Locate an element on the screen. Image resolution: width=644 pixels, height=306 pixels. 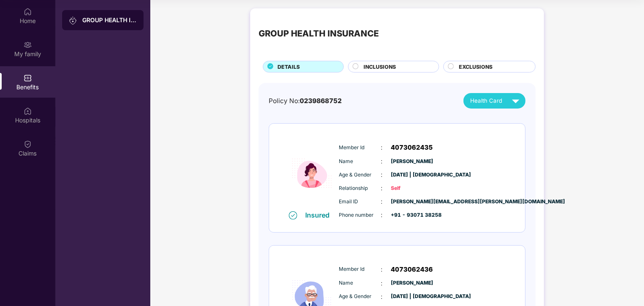
span: EXCLUSIONS is located at coordinates (476, 66).